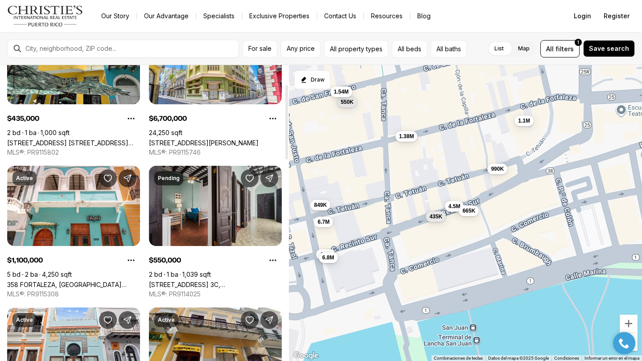 The width and height of the screenshot is (642, 361). Describe the element at coordinates (609, 49) in the screenshot. I see `button: Save search` at that location.